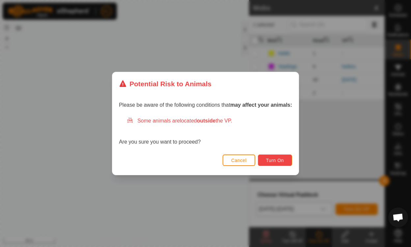 The width and height of the screenshot is (411, 247). Describe the element at coordinates (239, 160) in the screenshot. I see `button: Cancel` at that location.